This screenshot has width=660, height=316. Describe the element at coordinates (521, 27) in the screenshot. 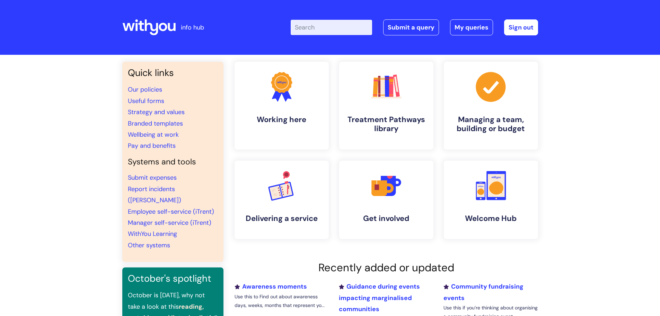

I see `a: Sign out` at that location.